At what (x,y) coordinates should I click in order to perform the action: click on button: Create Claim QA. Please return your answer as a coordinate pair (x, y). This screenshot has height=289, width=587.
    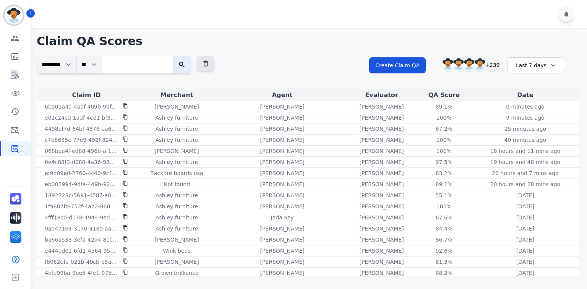
    Looking at the image, I should click on (398, 65).